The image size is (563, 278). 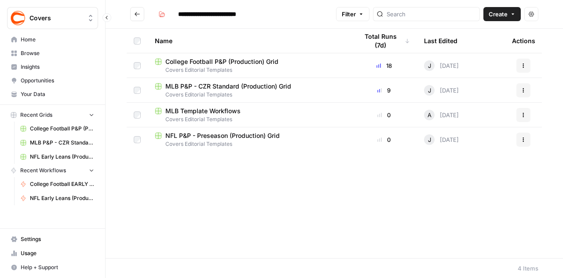 I want to click on span: NFL P&P - Preseason (Production) Grid, so click(x=223, y=136).